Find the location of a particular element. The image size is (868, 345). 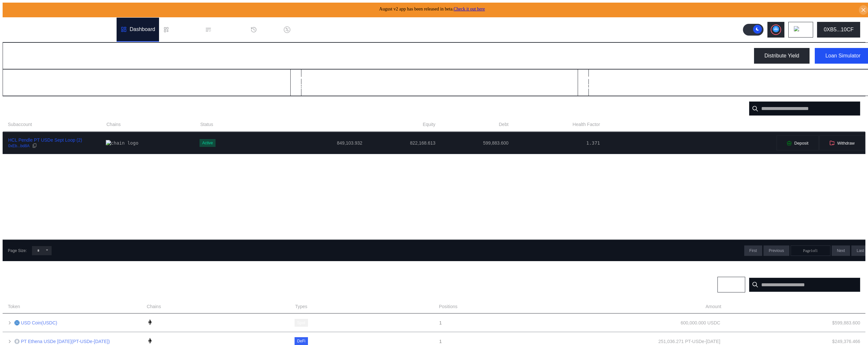

div: 849,103.932 is located at coordinates (30, 87).